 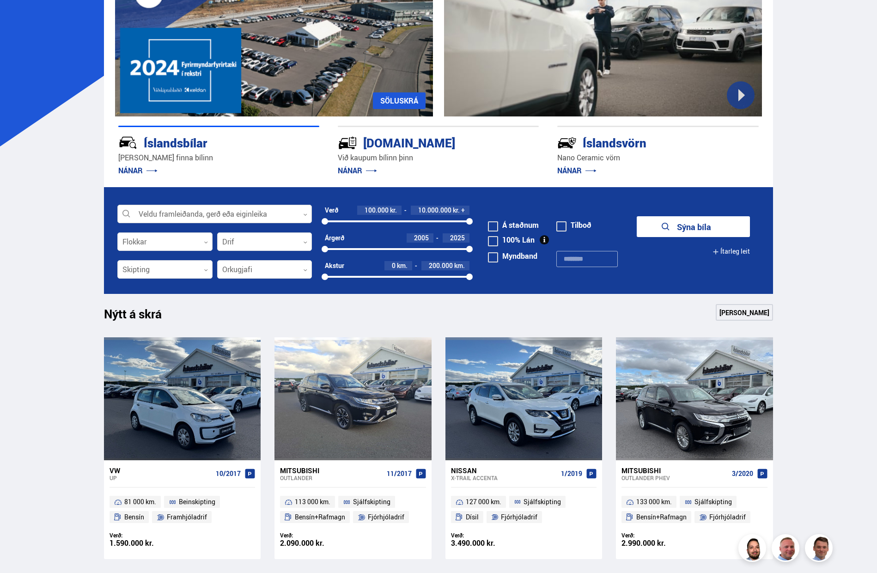 I want to click on span: Beinskipting, so click(x=197, y=502).